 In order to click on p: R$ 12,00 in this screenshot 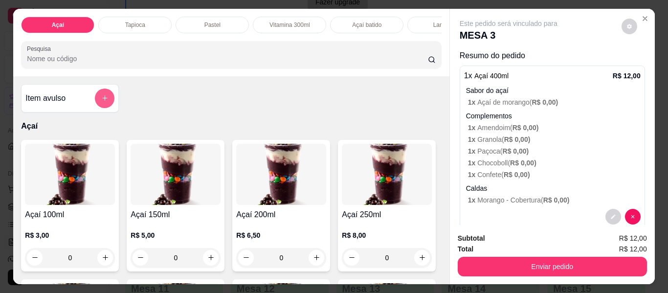, I will do `click(627, 76)`.